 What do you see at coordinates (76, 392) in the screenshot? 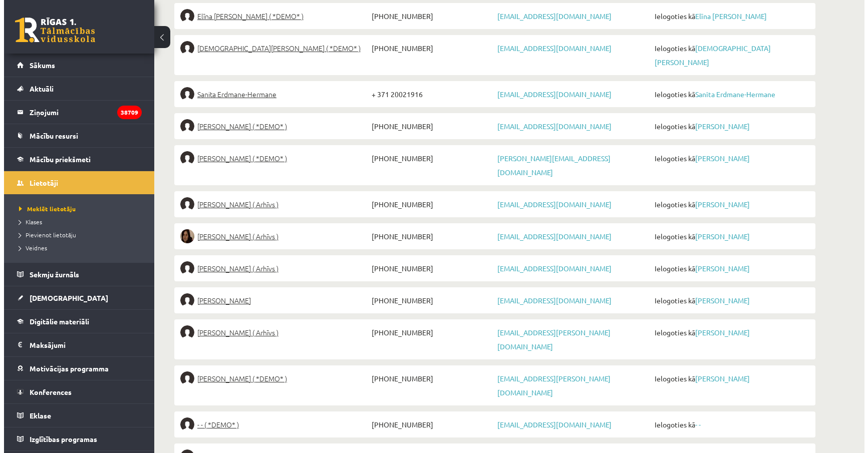
I see `a: Konferences` at bounding box center [76, 392].